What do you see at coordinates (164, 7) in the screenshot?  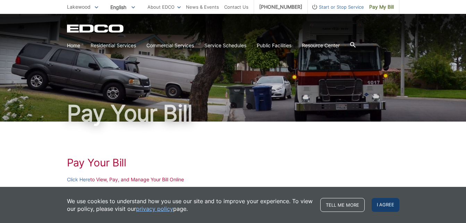 I see `a: About EDCO` at bounding box center [164, 7].